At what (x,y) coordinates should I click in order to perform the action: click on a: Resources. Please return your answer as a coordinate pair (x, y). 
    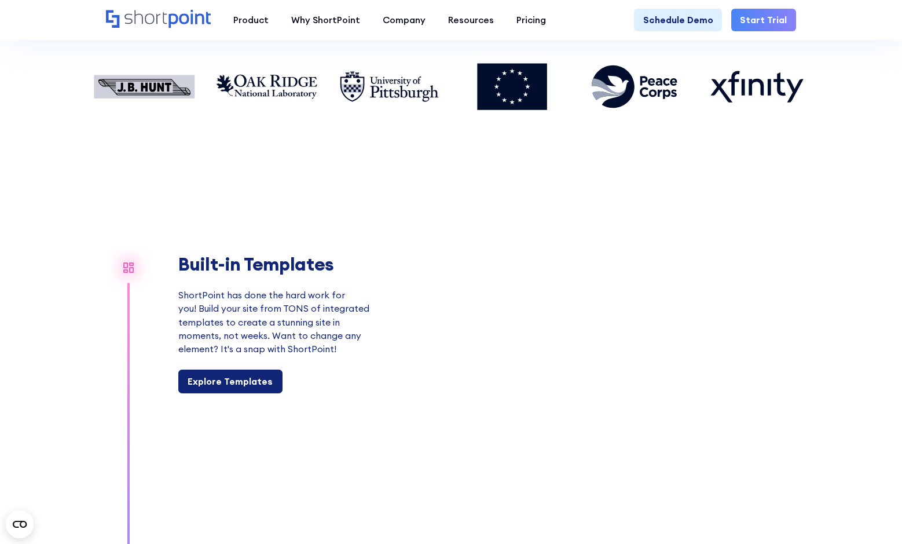
    Looking at the image, I should click on (471, 20).